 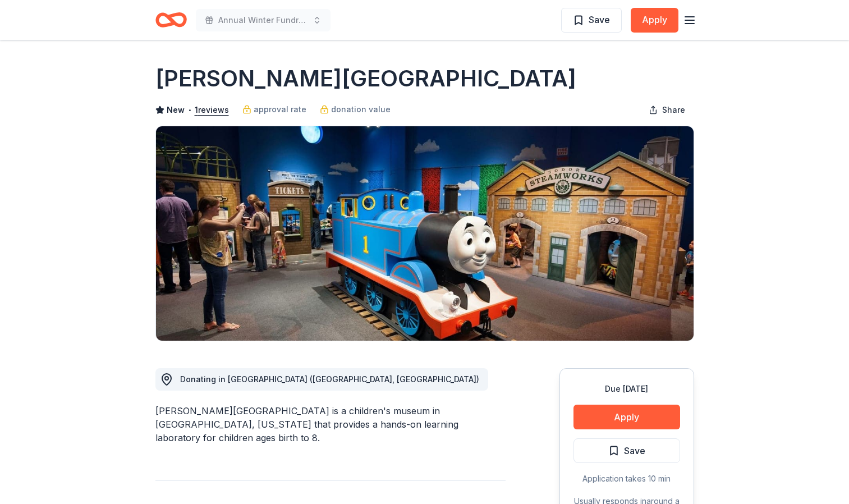 What do you see at coordinates (667, 110) in the screenshot?
I see `button: Share` at bounding box center [667, 110].